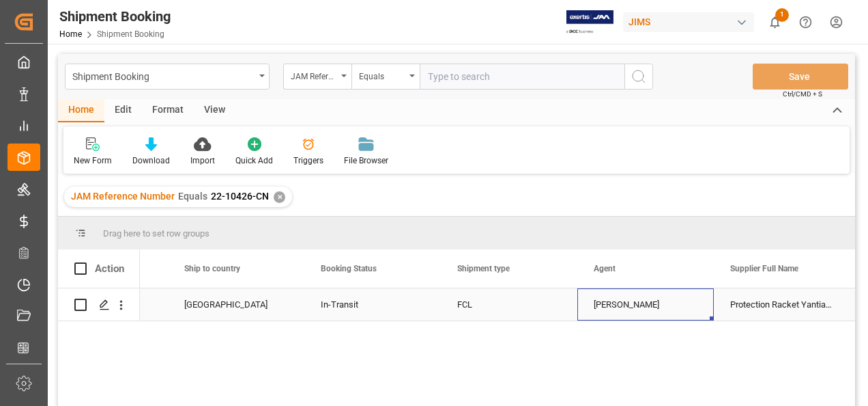 This screenshot has width=868, height=406. What do you see at coordinates (192, 196) in the screenshot?
I see `span: Equals` at bounding box center [192, 196].